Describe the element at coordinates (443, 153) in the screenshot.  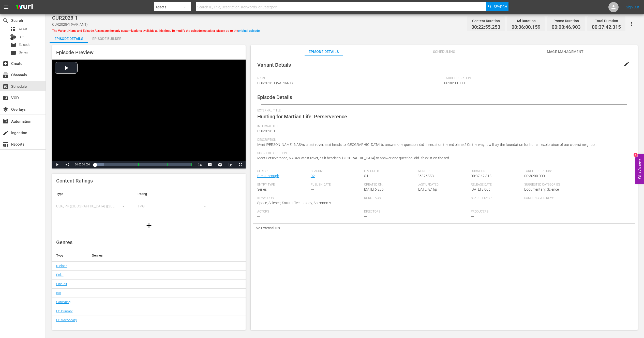
I see `span: Short Description` at that location.